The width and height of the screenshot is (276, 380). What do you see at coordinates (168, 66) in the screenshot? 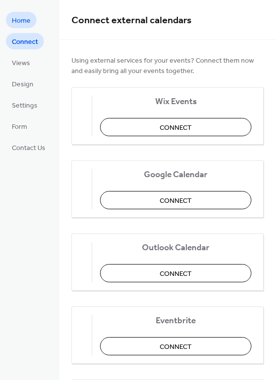
I see `span: Using external services for your events? Connect them now and easily bring all your events together.` at bounding box center [168, 66].